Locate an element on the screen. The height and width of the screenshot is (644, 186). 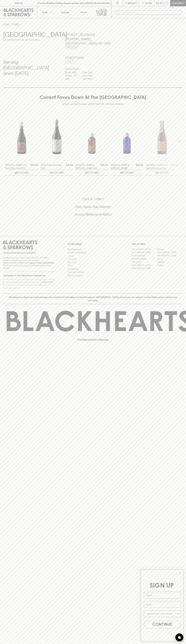
p: OUR STORES is located at coordinates (157, 244).